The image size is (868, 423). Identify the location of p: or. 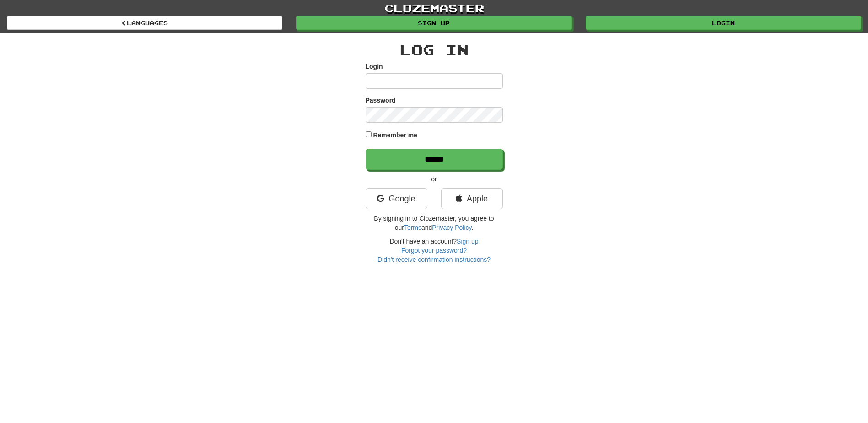
(434, 179).